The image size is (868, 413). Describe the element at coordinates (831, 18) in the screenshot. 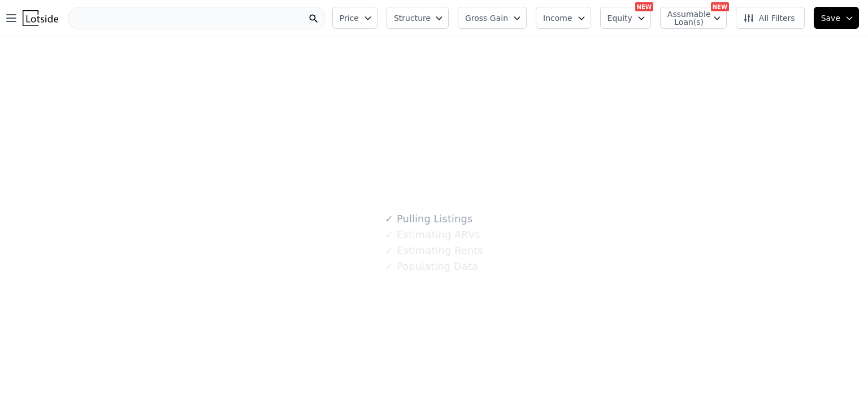

I see `span: Save` at that location.